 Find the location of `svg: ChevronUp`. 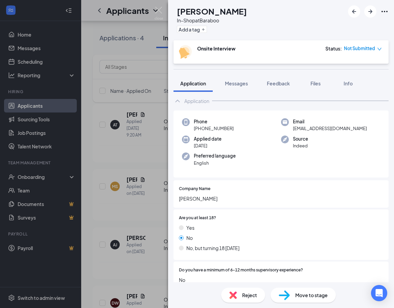

svg: ChevronUp is located at coordinates (178, 101).